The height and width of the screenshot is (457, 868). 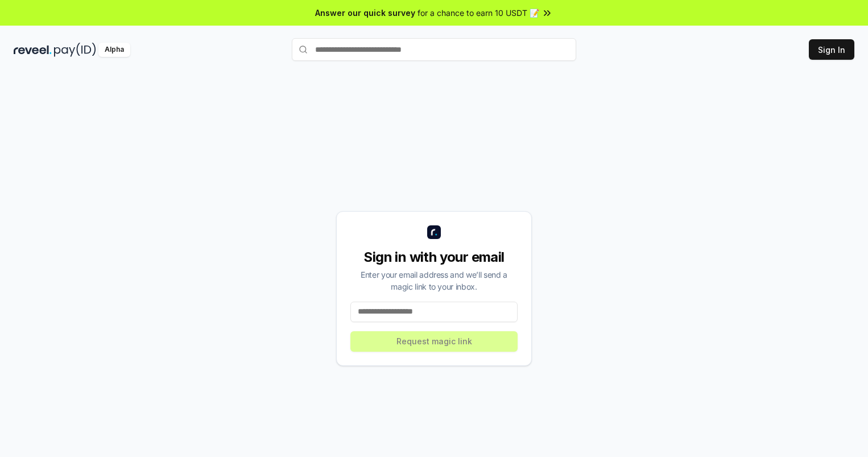 I want to click on span: Answer our quick survey, so click(x=365, y=13).